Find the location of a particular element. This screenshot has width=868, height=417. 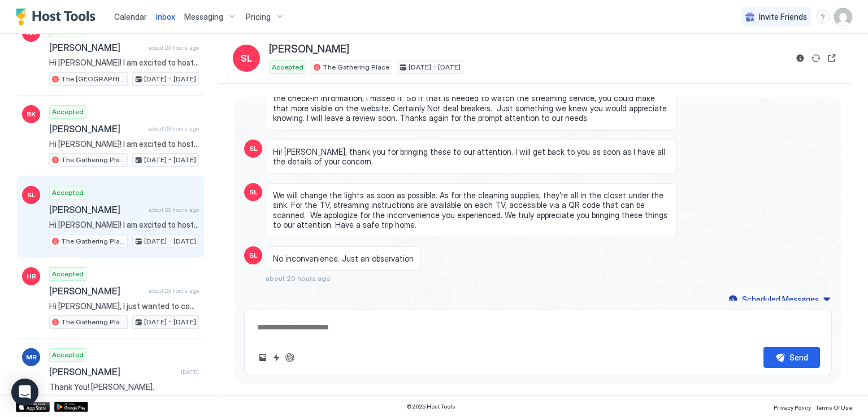

span: We will change the lights as soon as possible. As for the cleaning supplies, they're all in the c... is located at coordinates (472, 210).